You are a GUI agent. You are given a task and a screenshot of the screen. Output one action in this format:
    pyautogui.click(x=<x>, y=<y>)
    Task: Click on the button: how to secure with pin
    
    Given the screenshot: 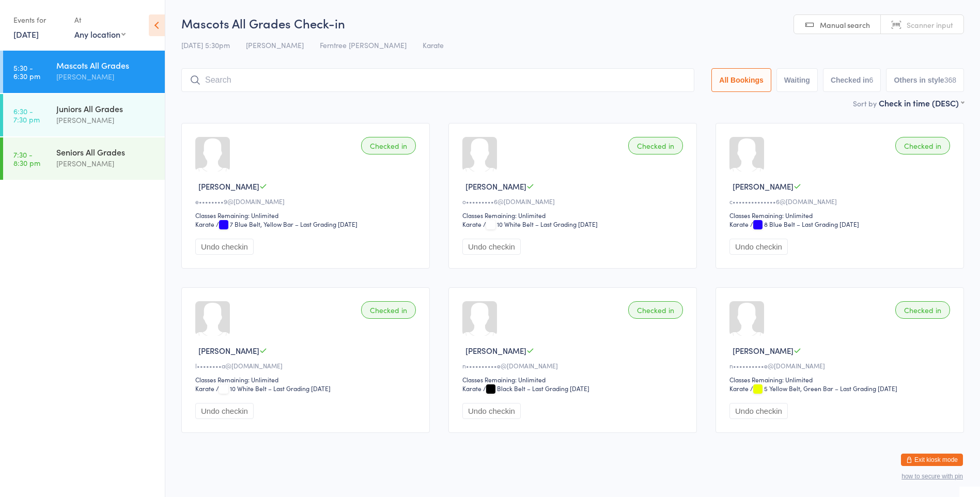 What is the action you would take?
    pyautogui.click(x=932, y=476)
    